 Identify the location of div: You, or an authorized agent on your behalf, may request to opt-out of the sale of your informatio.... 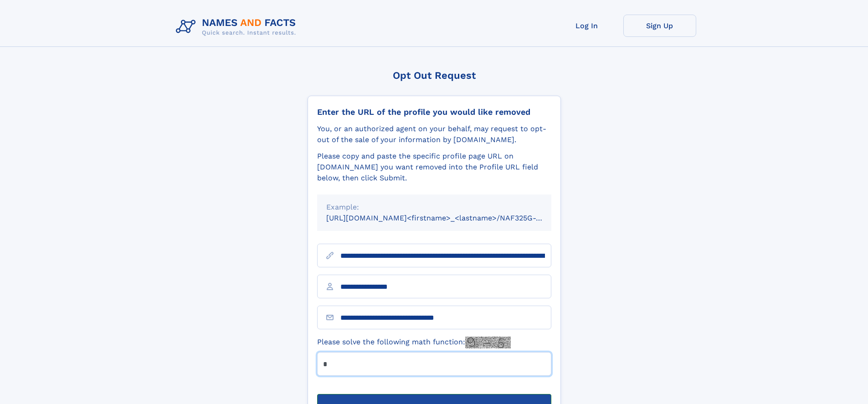
(434, 135).